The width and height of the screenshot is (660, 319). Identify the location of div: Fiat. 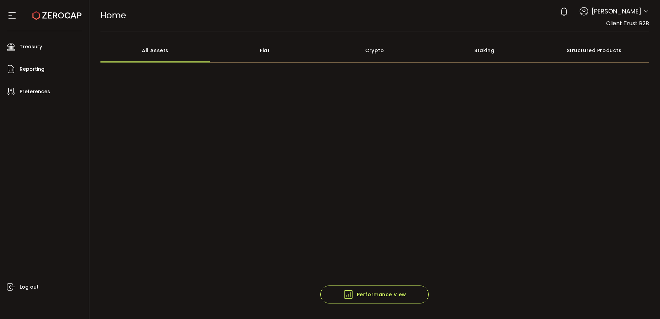
(265, 50).